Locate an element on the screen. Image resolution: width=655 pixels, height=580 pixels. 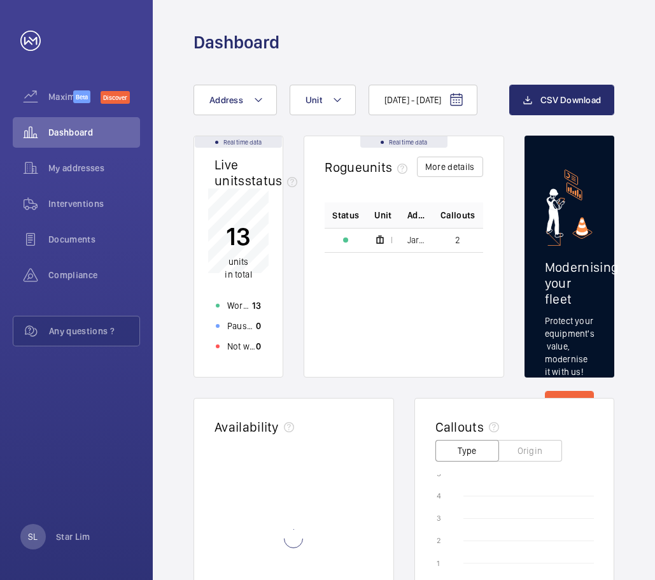
p: Working is located at coordinates (239, 305).